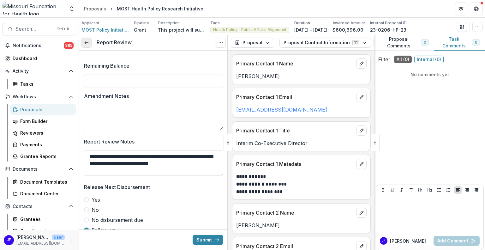 This screenshot has height=250, width=485. What do you see at coordinates (39, 58) in the screenshot?
I see `a: Dashboard` at bounding box center [39, 58].